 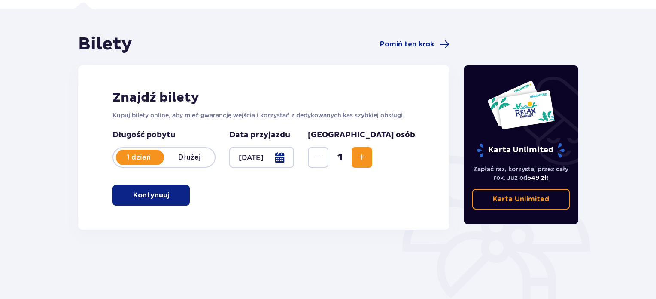 I want to click on a: Karta Unlimited, so click(x=522, y=199).